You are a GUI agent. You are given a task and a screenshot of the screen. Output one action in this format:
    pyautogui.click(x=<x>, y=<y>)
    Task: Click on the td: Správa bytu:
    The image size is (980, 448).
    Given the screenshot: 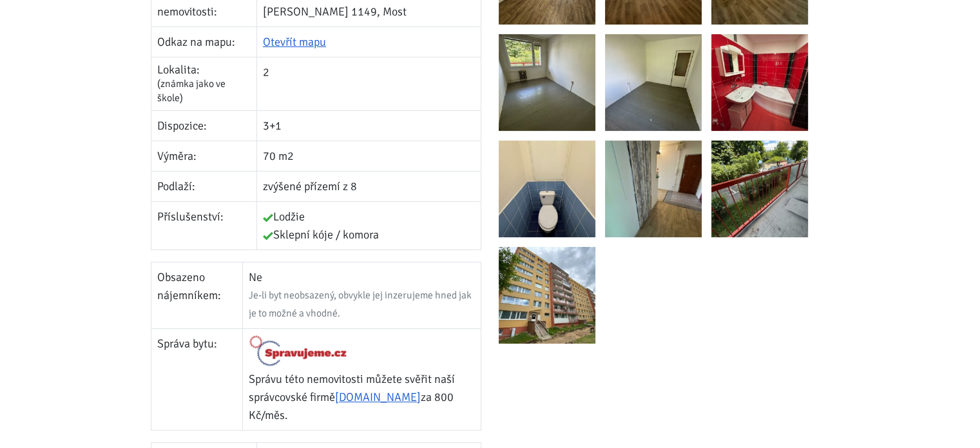 What is the action you would take?
    pyautogui.click(x=198, y=380)
    